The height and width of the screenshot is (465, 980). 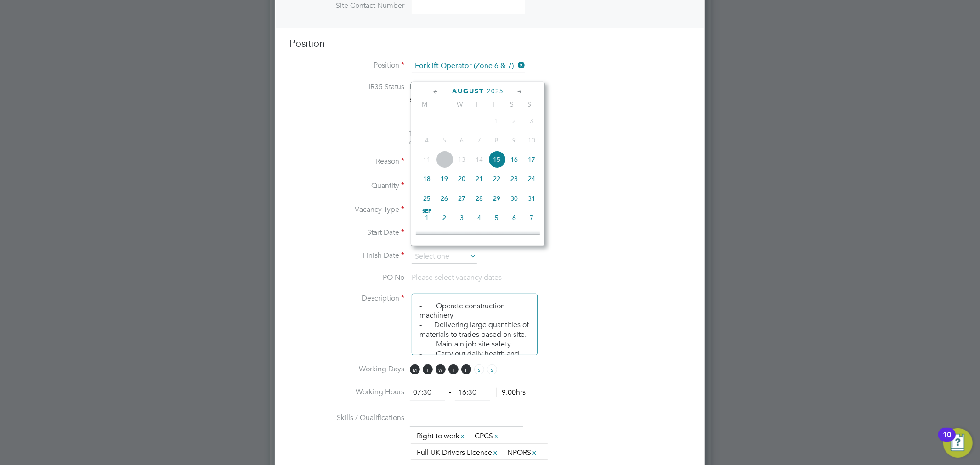 What do you see at coordinates (426, 199) in the screenshot?
I see `span: 25` at bounding box center [426, 199].